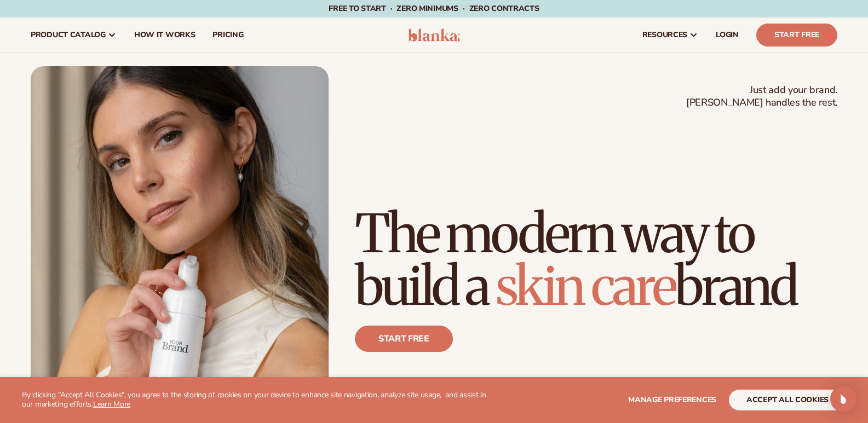  Describe the element at coordinates (797, 35) in the screenshot. I see `a: Start Free` at that location.